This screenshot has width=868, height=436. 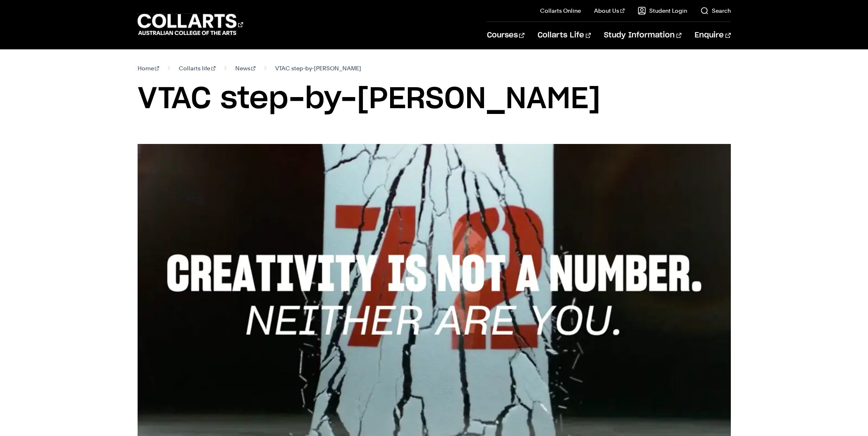 I want to click on a: Collarts Life, so click(x=564, y=36).